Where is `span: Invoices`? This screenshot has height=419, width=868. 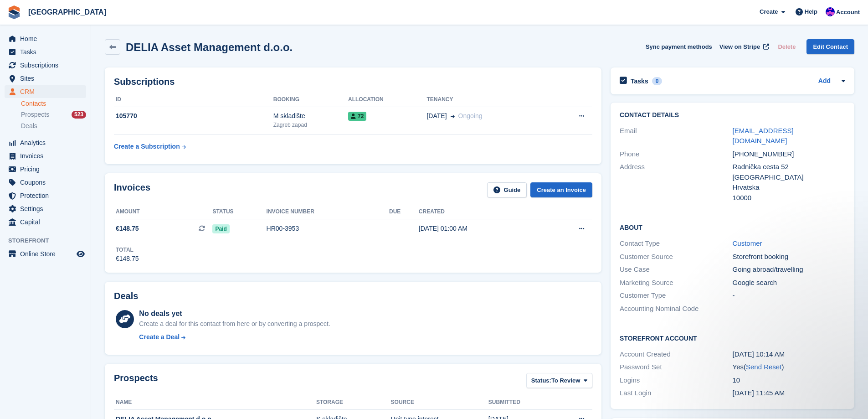
span: Invoices is located at coordinates (47, 156).